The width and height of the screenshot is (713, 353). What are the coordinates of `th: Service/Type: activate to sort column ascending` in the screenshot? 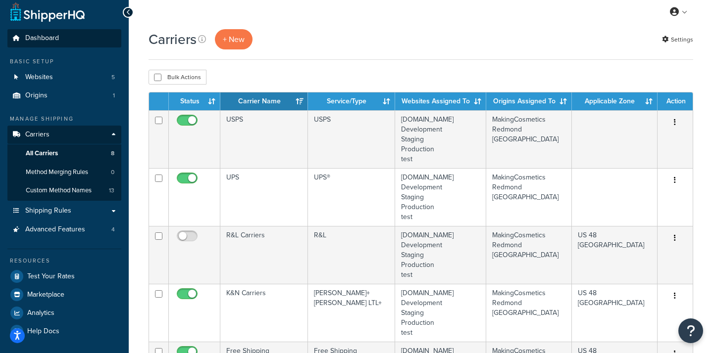 It's located at (351, 101).